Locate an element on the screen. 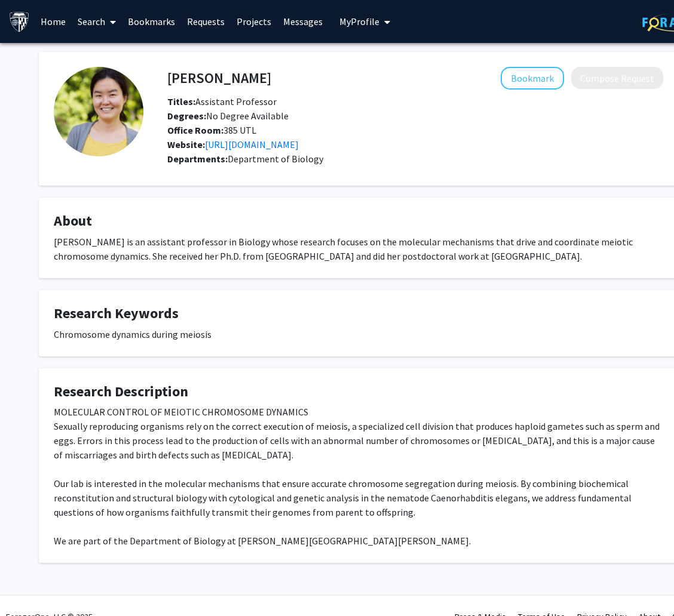  button: Compose Request to Yumi Kim is located at coordinates (617, 78).